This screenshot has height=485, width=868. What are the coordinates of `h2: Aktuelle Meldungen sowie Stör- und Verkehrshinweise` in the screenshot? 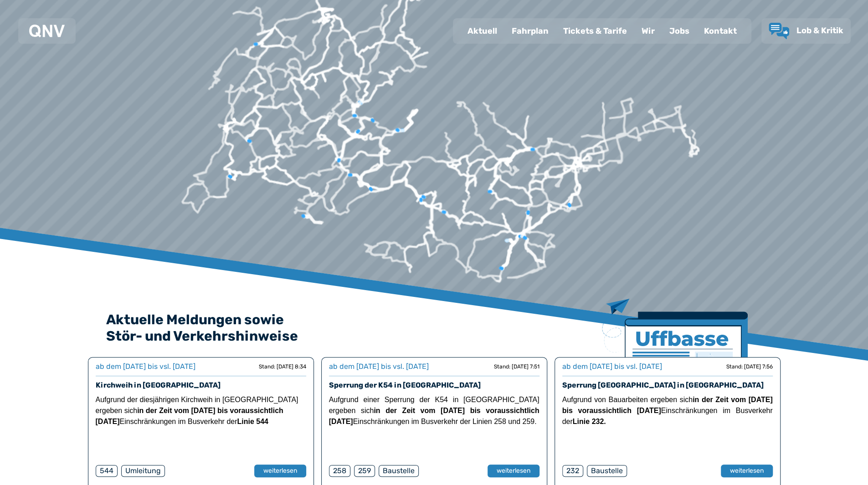 It's located at (434, 328).